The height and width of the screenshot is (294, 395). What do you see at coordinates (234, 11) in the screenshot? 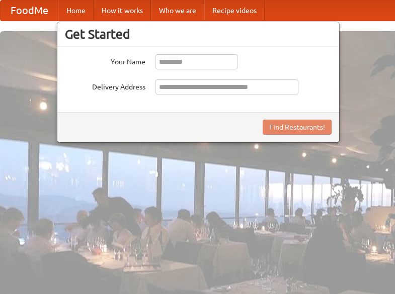
I see `a: Recipe videos` at bounding box center [234, 11].